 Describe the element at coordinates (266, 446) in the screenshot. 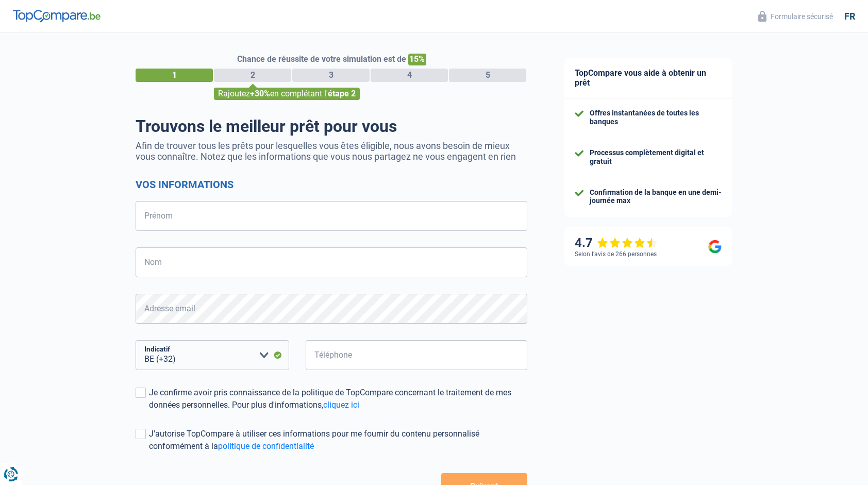

I see `a: politique de confidentialité` at that location.